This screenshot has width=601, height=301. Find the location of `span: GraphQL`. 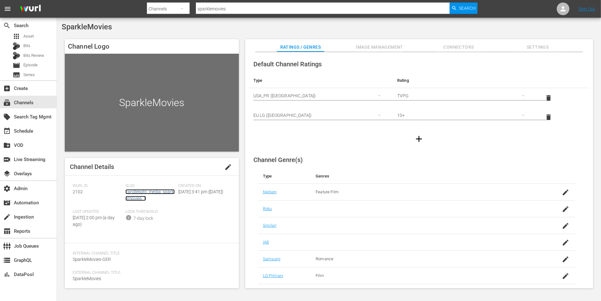

span: GraphQL is located at coordinates (7, 260).